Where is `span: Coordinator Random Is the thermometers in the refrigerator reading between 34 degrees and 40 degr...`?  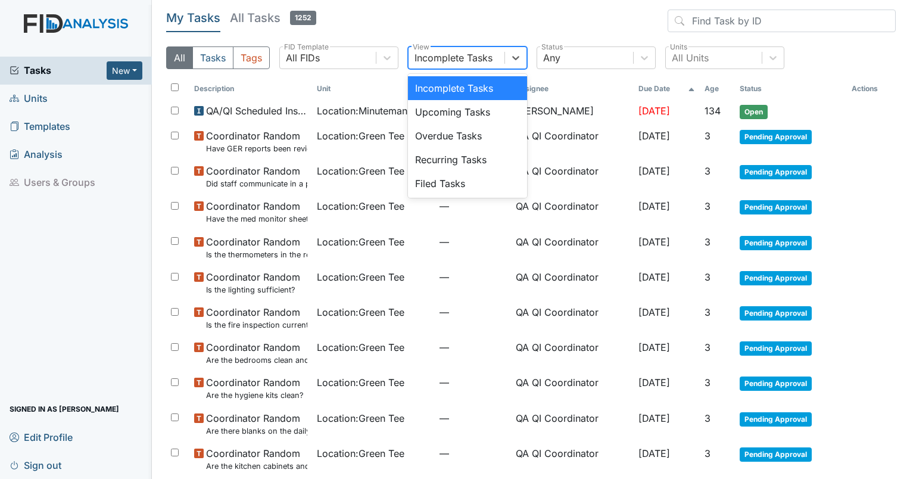 span: Coordinator Random Is the thermometers in the refrigerator reading between 34 degrees and 40 degr... is located at coordinates (257, 247).